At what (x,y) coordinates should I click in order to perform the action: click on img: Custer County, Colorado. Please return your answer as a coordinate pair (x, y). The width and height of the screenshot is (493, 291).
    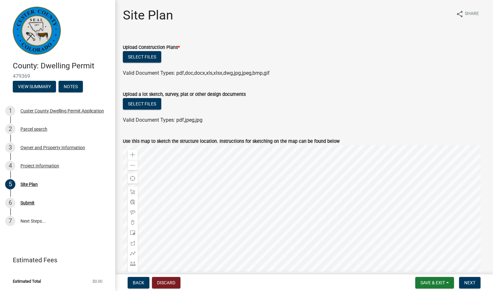
    Looking at the image, I should click on (37, 31).